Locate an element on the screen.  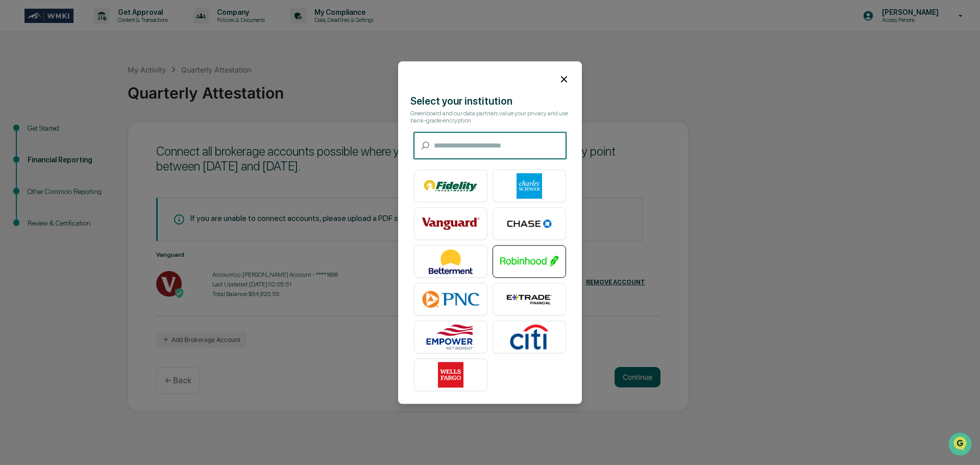
div: Greenboard and our data partners value your privacy and use bank-grade encryption is located at coordinates (490, 117).